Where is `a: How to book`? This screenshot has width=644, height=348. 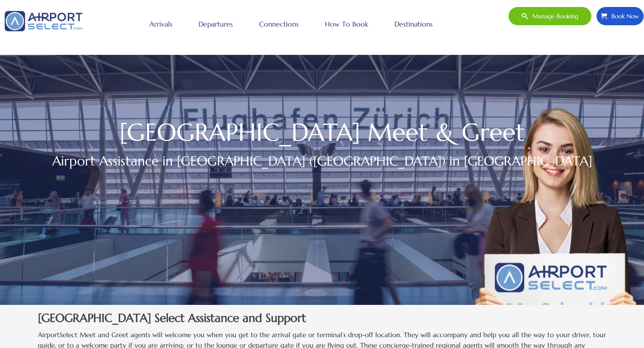 a: How to book is located at coordinates (347, 24).